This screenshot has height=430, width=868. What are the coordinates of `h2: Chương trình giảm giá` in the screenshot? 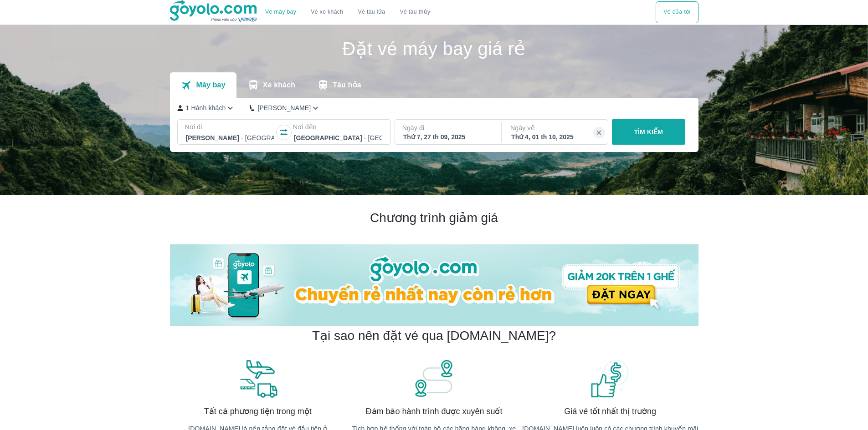 It's located at (434, 218).